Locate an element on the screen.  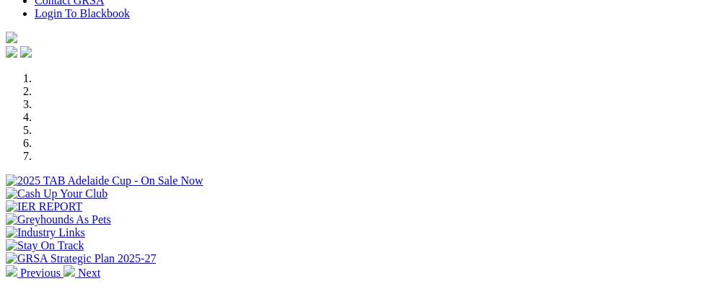
span: Next is located at coordinates (89, 273).